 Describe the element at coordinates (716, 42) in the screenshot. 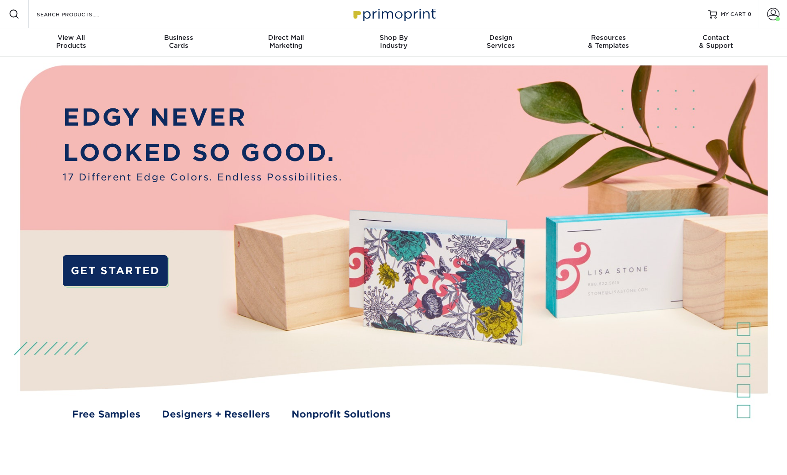

I see `a: Contact& Support` at that location.